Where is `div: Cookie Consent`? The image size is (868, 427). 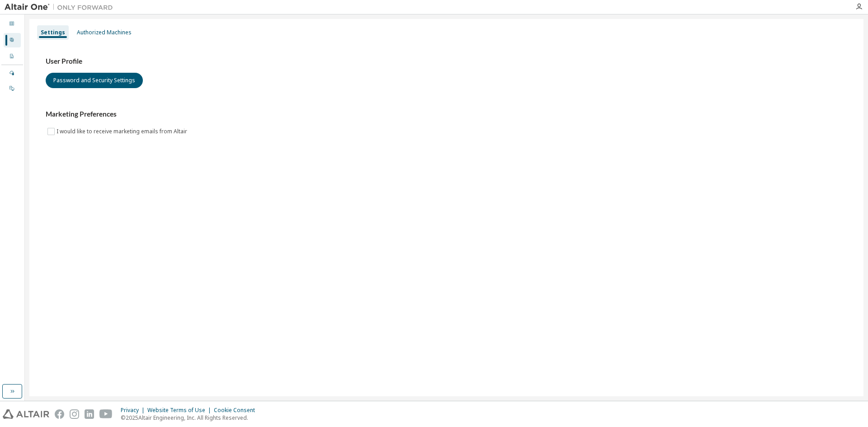 div: Cookie Consent is located at coordinates (237, 411).